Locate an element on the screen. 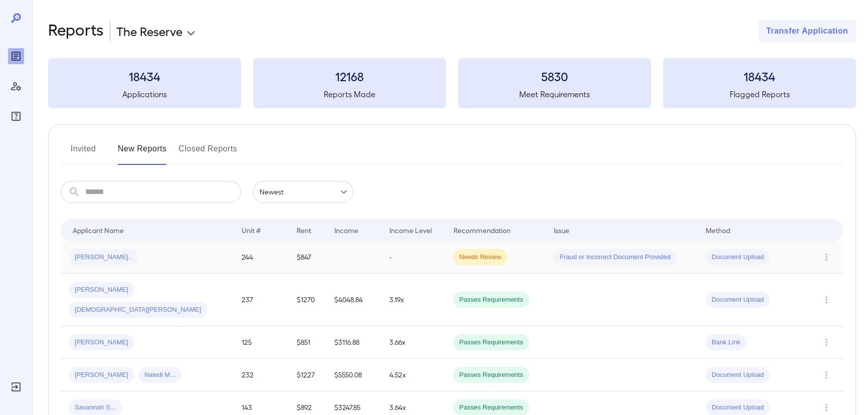 The width and height of the screenshot is (868, 415). div: FAQ is located at coordinates (16, 116).